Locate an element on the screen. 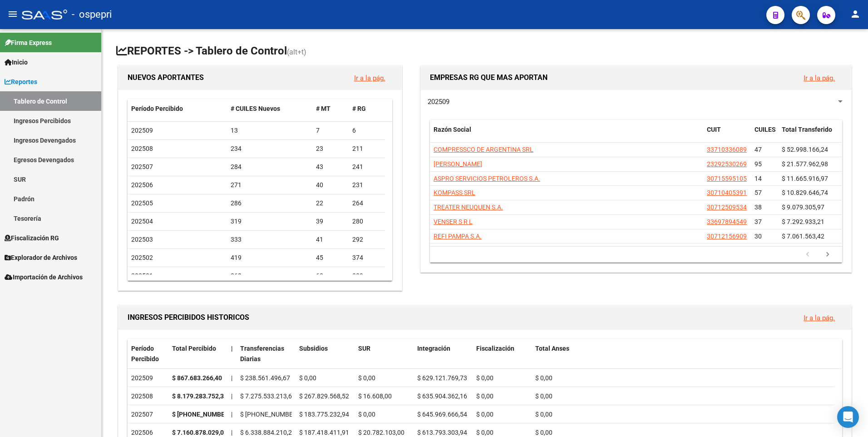 The width and height of the screenshot is (868, 437). span: $ 52.998.166,24 is located at coordinates (805, 149).